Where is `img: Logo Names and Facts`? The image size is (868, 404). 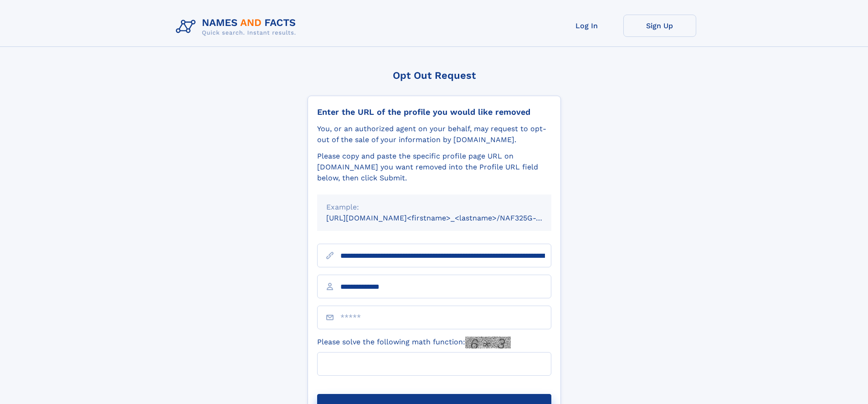
img: Logo Names and Facts is located at coordinates (238, 27).